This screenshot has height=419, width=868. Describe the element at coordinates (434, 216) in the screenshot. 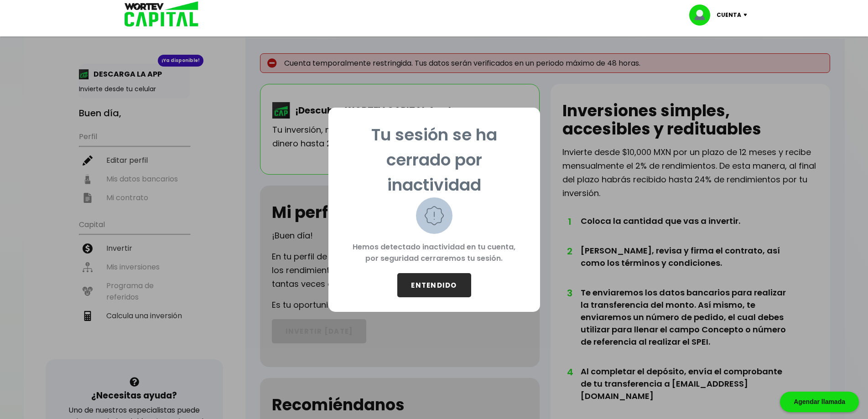

I see `img: warning` at that location.